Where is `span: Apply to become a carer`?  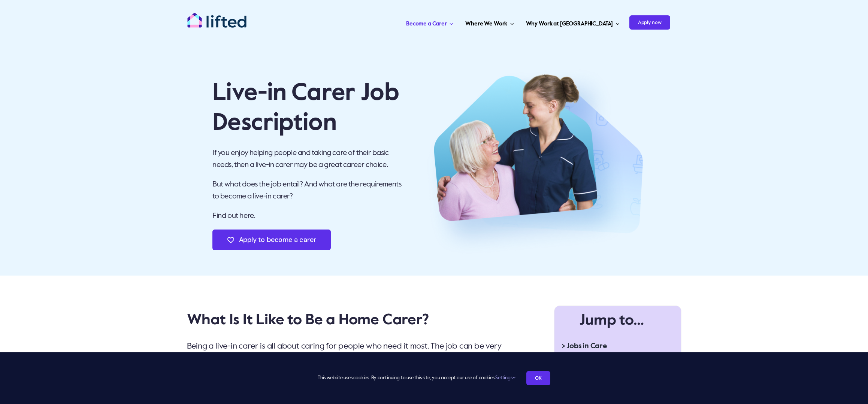
span: Apply to become a carer is located at coordinates (278, 240).